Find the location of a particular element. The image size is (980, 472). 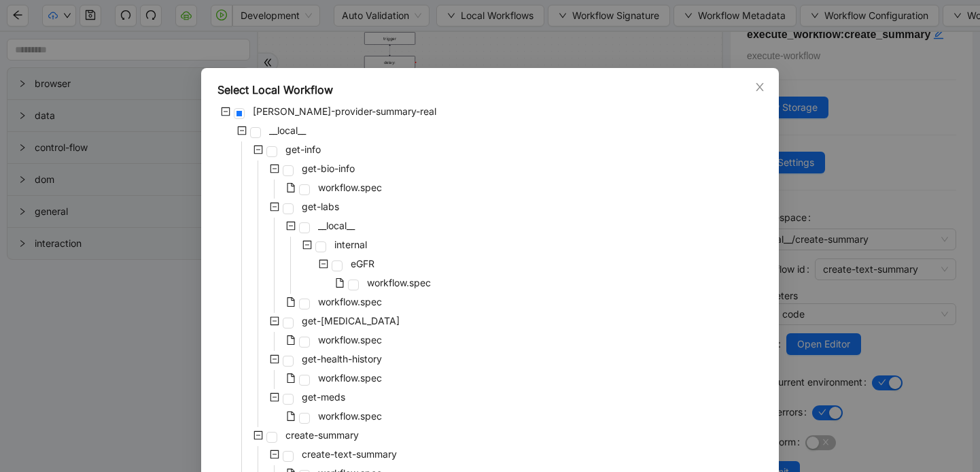

span: close is located at coordinates (759, 87).